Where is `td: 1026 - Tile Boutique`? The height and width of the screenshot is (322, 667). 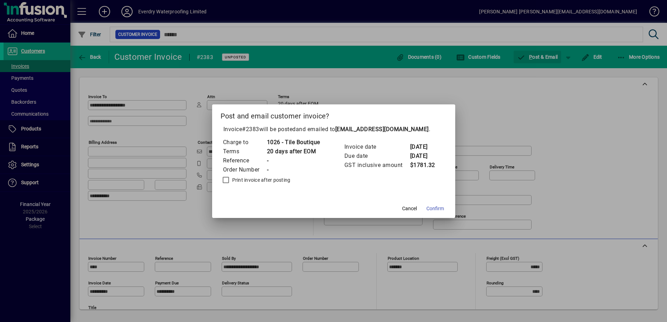 td: 1026 - Tile Boutique is located at coordinates (294, 143).